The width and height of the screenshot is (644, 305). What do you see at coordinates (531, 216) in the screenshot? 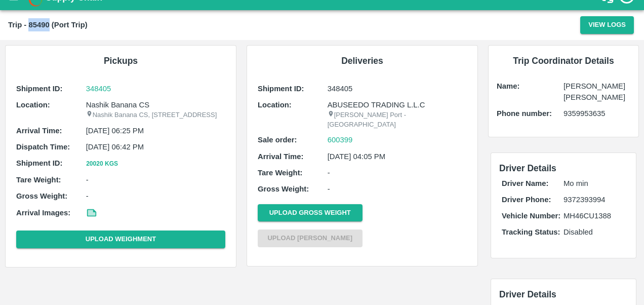
I see `b: Vehicle Number:` at bounding box center [531, 216].